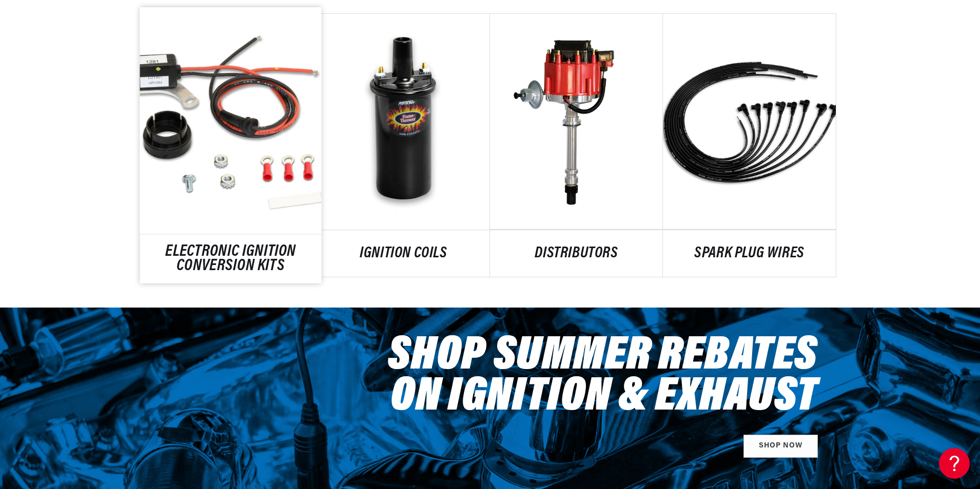 Image resolution: width=980 pixels, height=489 pixels. Describe the element at coordinates (781, 446) in the screenshot. I see `a: SHOP NOW` at that location.